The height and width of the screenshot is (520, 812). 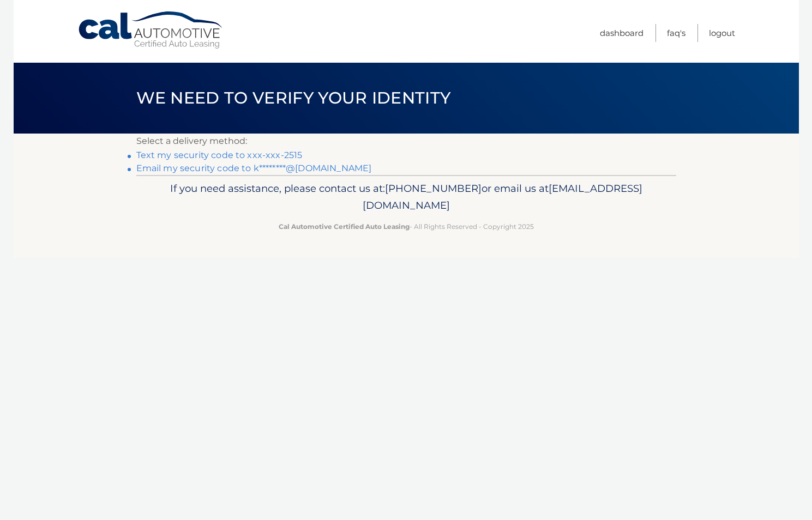 What do you see at coordinates (722, 32) in the screenshot?
I see `a: Logout` at bounding box center [722, 32].